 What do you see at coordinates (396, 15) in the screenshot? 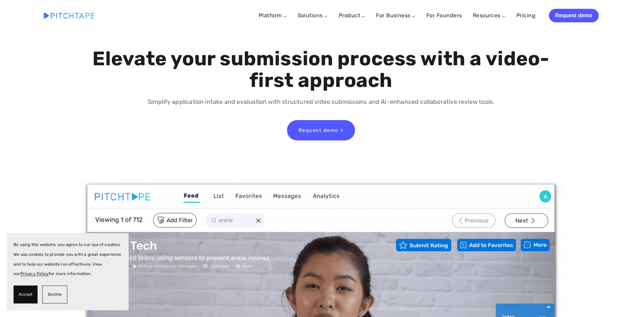
I see `a: For Business ⌵` at bounding box center [396, 15].